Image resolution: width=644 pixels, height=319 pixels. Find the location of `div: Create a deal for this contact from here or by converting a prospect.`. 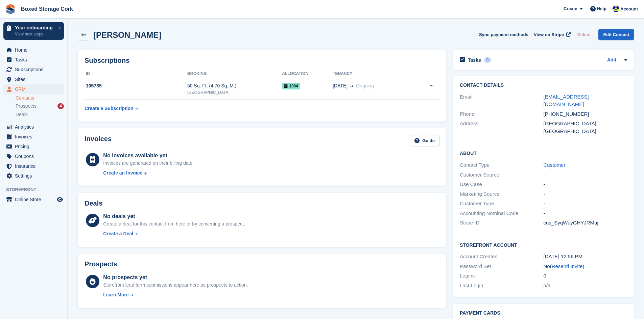

div: Create a deal for this contact from here or by converting a prospect. is located at coordinates (174, 224).